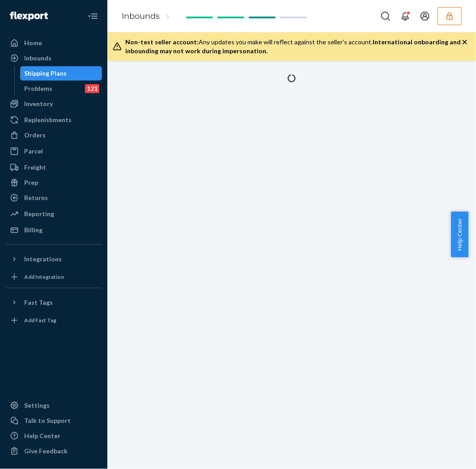 The height and width of the screenshot is (469, 476). I want to click on div: Inbounds, so click(38, 58).